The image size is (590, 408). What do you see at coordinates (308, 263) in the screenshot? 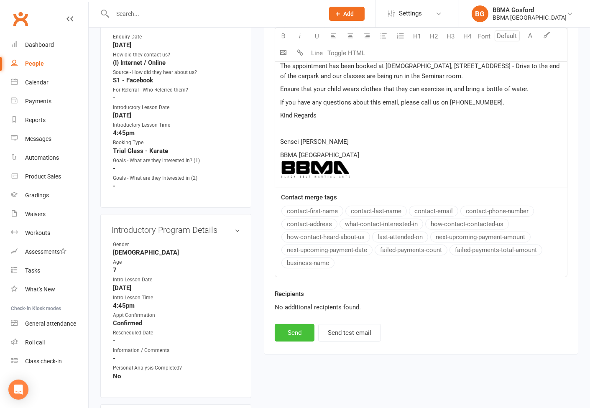
I see `button: business-name` at bounding box center [308, 263].